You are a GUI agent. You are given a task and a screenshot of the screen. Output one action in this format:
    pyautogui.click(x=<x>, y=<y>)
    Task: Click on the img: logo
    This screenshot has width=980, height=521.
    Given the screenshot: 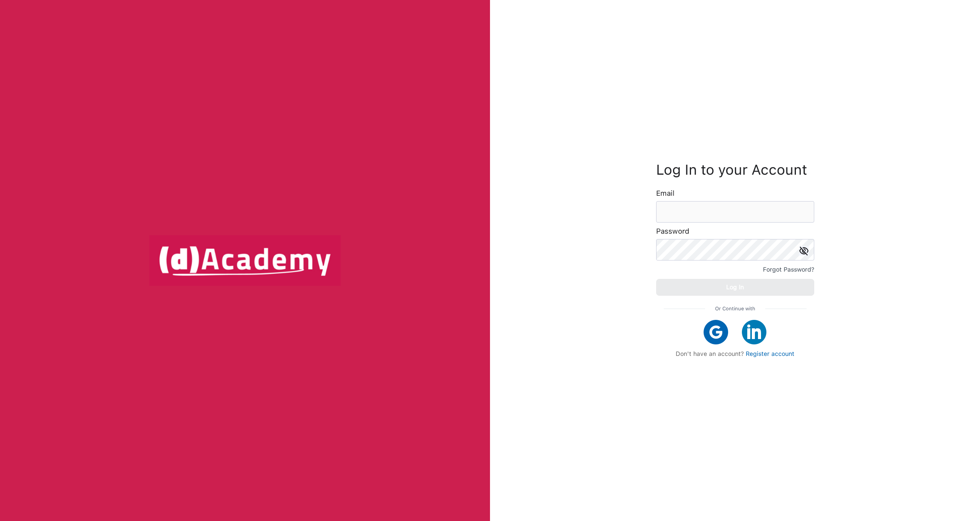 What is the action you would take?
    pyautogui.click(x=245, y=260)
    